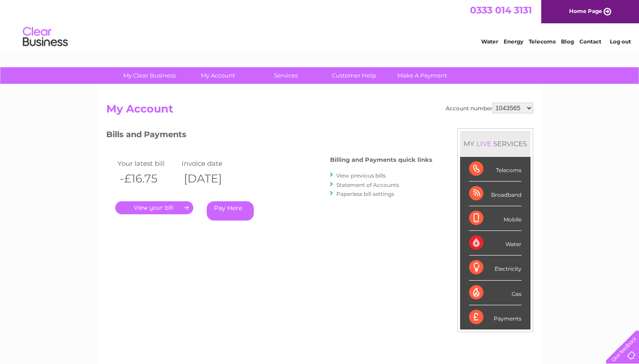  Describe the element at coordinates (495, 143) in the screenshot. I see `div: MY SERVICES` at that location.